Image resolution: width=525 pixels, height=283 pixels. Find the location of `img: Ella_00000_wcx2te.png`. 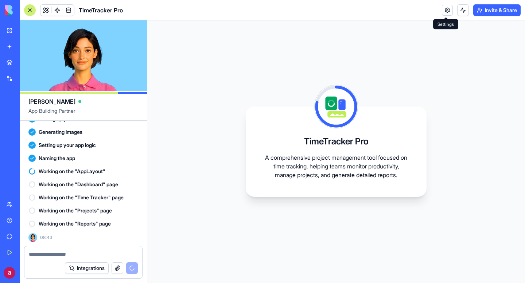

img: Ella_00000_wcx2te.png is located at coordinates (33, 238).